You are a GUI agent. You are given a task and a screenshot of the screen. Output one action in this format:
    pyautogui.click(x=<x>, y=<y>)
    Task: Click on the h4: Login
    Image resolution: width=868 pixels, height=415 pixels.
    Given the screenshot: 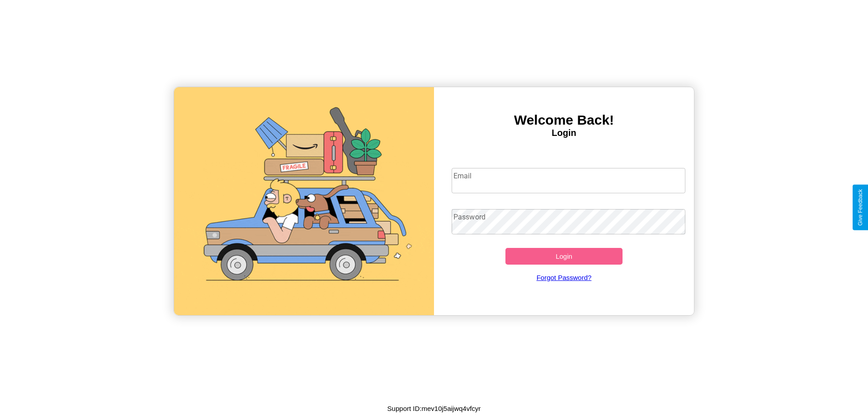 What is the action you would take?
    pyautogui.click(x=564, y=133)
    